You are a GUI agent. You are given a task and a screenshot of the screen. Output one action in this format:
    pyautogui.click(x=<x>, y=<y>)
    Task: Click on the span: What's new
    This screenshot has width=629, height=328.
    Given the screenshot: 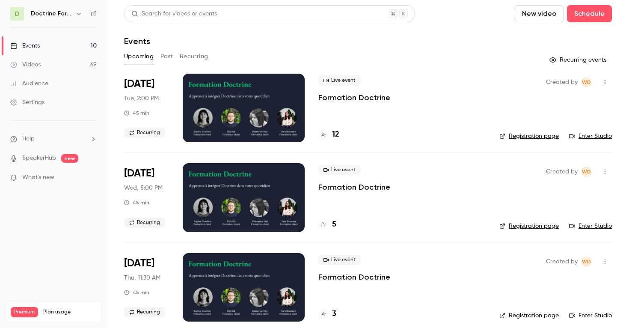 What is the action you would take?
    pyautogui.click(x=38, y=177)
    